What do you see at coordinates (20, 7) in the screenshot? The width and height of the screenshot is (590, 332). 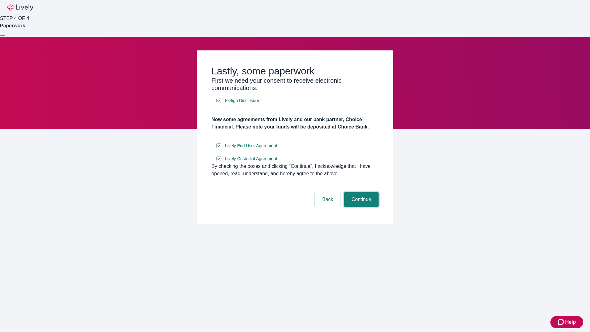 I see `img: Lively` at bounding box center [20, 7].